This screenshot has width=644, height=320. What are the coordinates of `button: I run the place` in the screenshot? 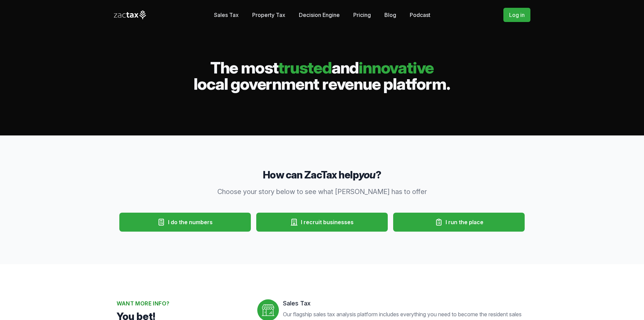 It's located at (459, 222).